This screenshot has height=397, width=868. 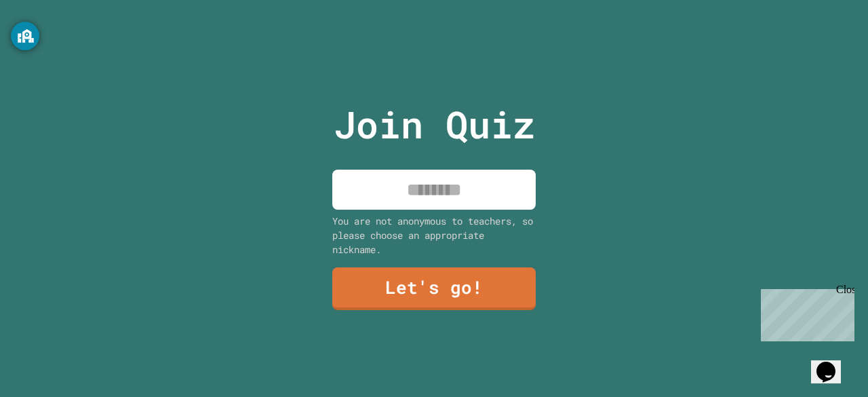 What do you see at coordinates (25, 36) in the screenshot?
I see `button: GoGuardian Privacy Information` at bounding box center [25, 36].